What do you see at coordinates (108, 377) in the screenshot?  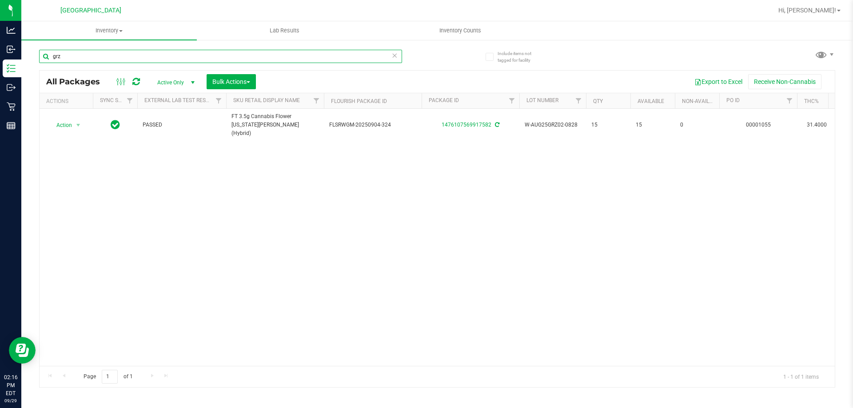 I see `span: Page of 1` at bounding box center [108, 377].